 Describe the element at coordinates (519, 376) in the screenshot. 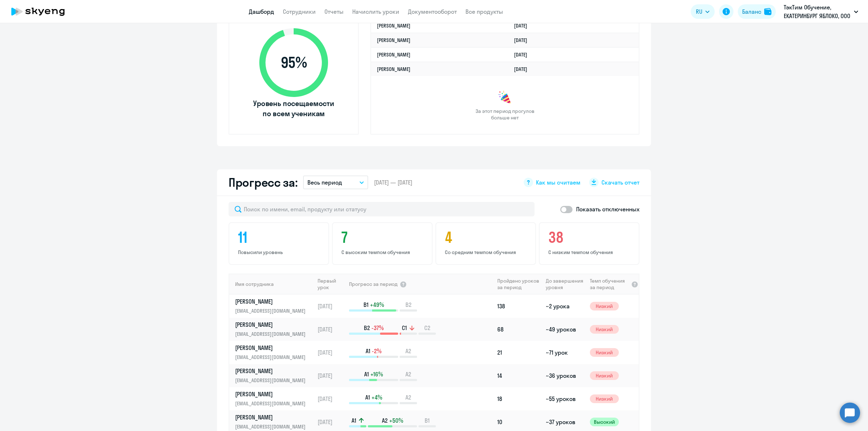

I see `td: 14` at that location.